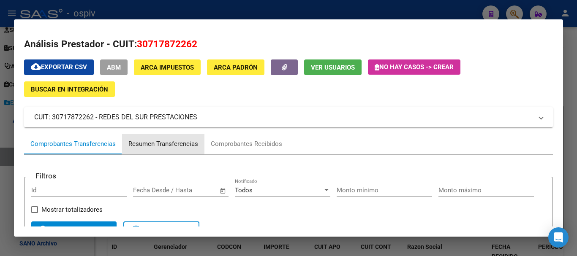  Describe the element at coordinates (161, 230) in the screenshot. I see `button: Borrar Filtros` at that location.